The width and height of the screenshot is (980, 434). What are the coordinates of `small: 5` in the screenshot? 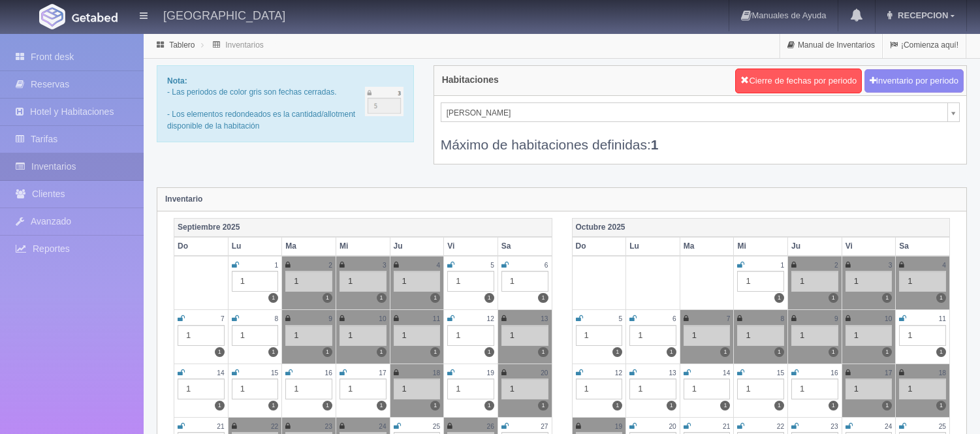 It's located at (492, 265).